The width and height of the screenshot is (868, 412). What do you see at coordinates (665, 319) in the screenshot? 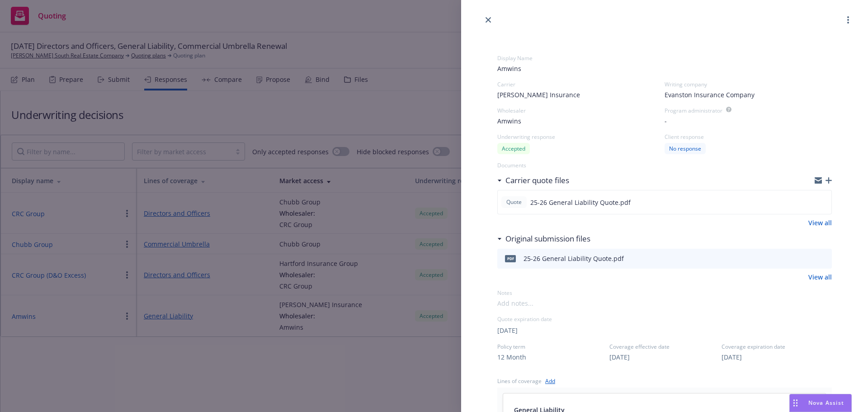
I see `div: Quote expiration date` at bounding box center [665, 319].